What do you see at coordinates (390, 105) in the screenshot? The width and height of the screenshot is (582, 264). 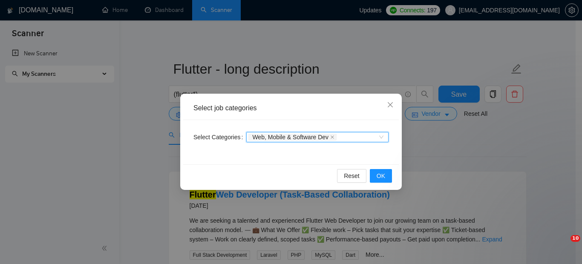 I see `button: Close` at bounding box center [390, 105].